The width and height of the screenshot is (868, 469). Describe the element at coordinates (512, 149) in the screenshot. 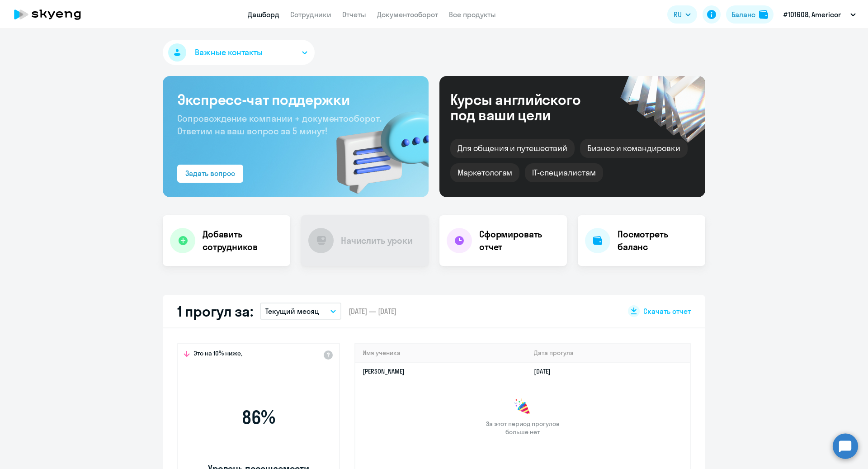

I see `div: Для общения и путешествий` at that location.